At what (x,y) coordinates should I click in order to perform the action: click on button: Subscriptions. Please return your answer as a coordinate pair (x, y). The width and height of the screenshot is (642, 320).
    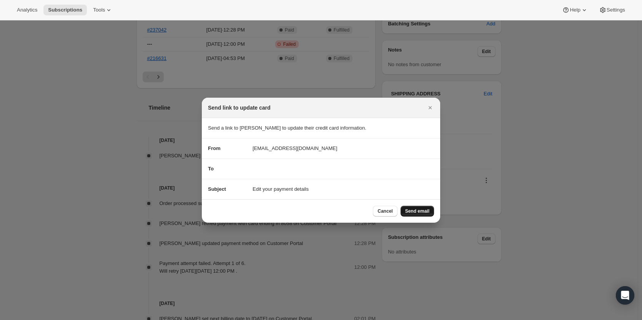
    Looking at the image, I should click on (65, 10).